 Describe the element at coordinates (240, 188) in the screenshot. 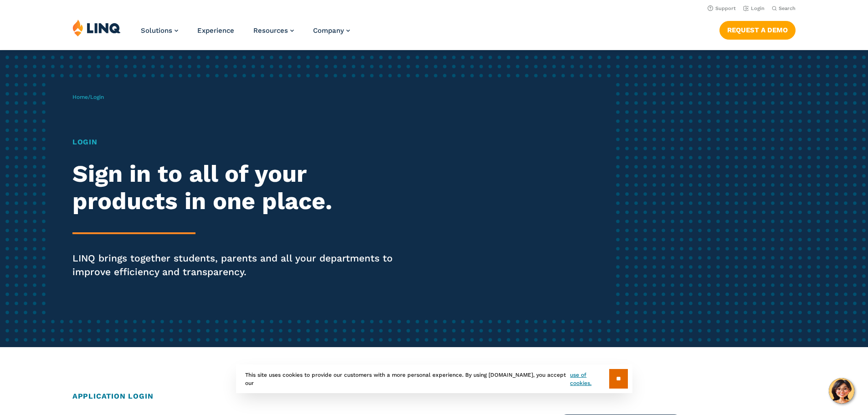

I see `h2: Sign in to all of your products in one place.` at that location.